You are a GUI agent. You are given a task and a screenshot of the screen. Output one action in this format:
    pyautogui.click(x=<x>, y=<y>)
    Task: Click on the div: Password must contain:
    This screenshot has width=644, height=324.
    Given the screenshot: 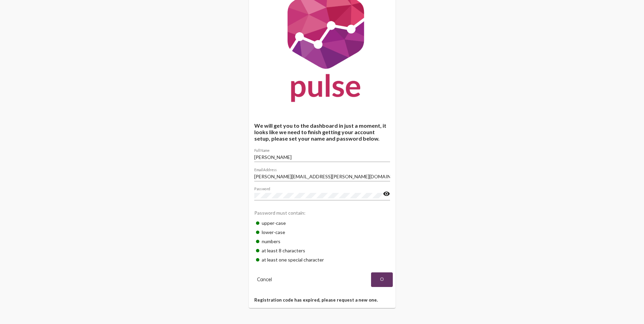 What is the action you would take?
    pyautogui.click(x=322, y=212)
    